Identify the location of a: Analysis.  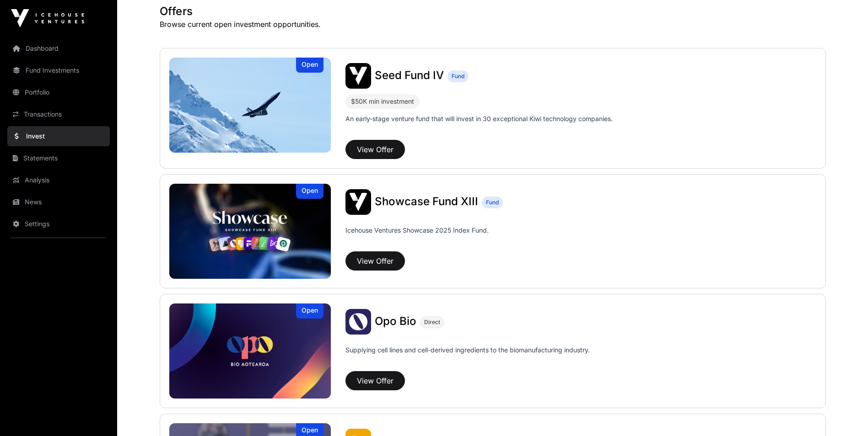
(59, 180).